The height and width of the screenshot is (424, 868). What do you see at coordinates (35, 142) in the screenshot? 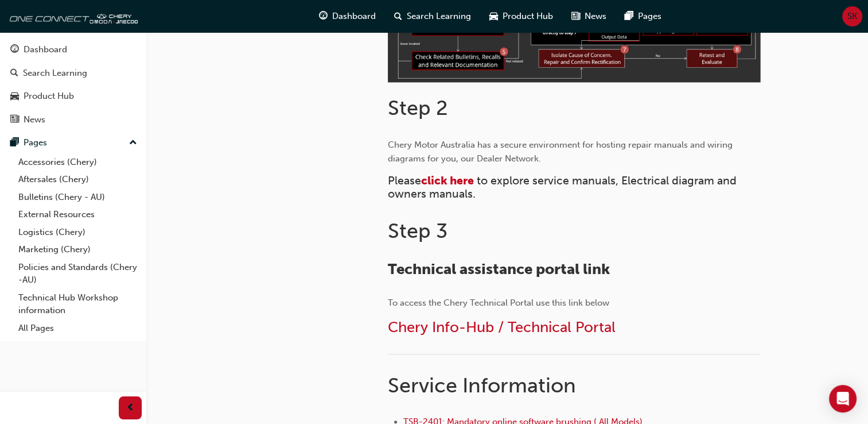
I see `div: Pages` at bounding box center [35, 142].